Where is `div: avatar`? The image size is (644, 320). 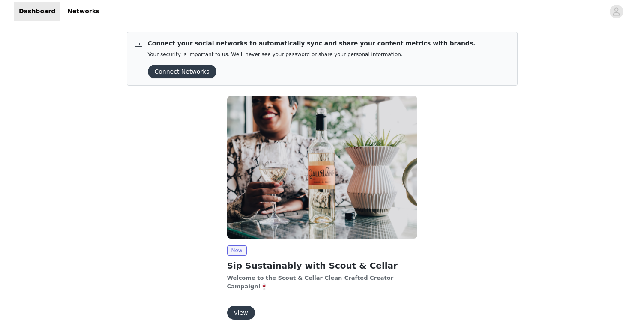 div: avatar is located at coordinates (616, 12).